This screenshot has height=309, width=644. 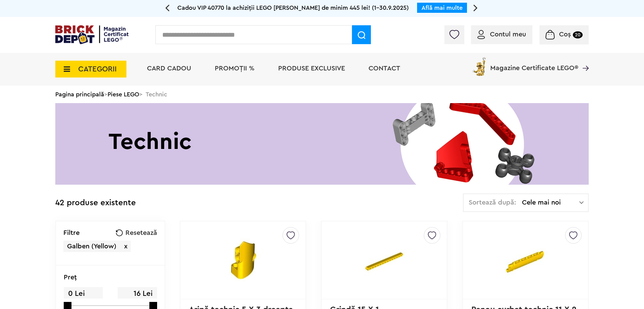 What do you see at coordinates (508, 34) in the screenshot?
I see `span: Contul meu` at bounding box center [508, 34].